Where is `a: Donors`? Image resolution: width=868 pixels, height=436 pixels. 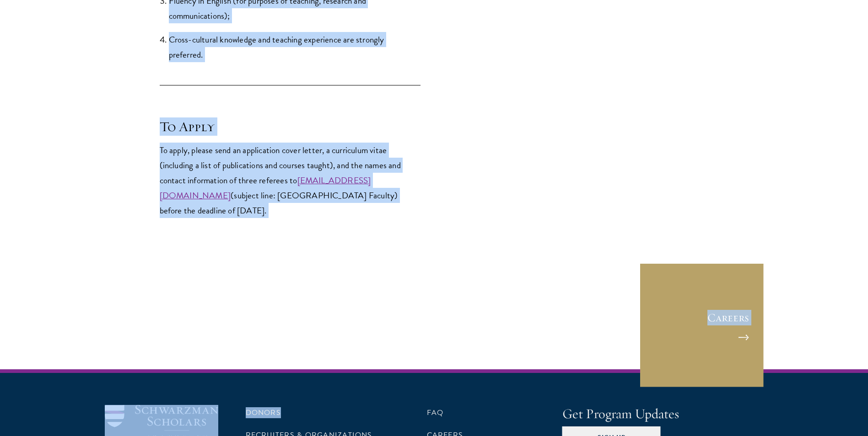
a: Donors is located at coordinates (263, 413).